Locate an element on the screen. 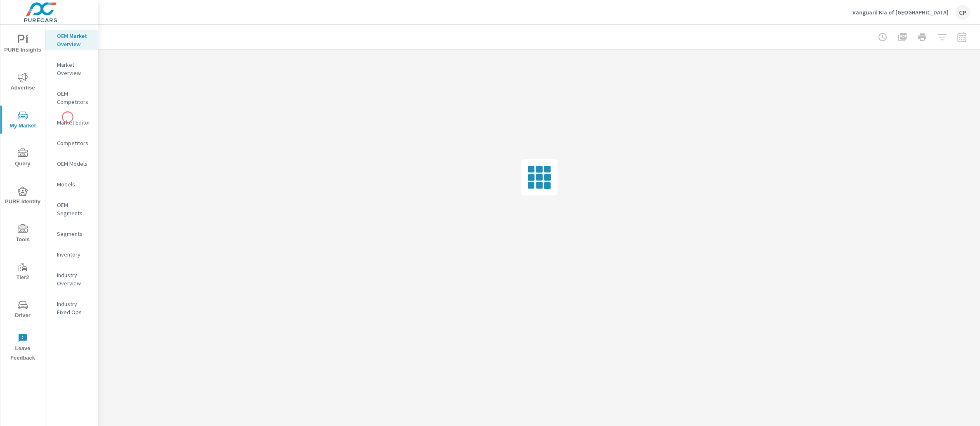  div: Models is located at coordinates (71, 185).